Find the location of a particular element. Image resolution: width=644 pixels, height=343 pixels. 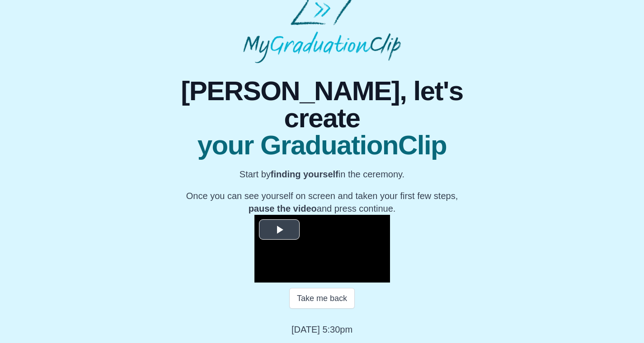

div: Video Player is located at coordinates (322, 249).